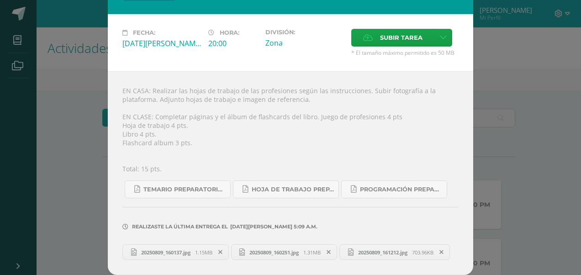  Describe the element at coordinates (178, 189) in the screenshot. I see `a: Temario preparatoria 4-2025.pdf` at that location.